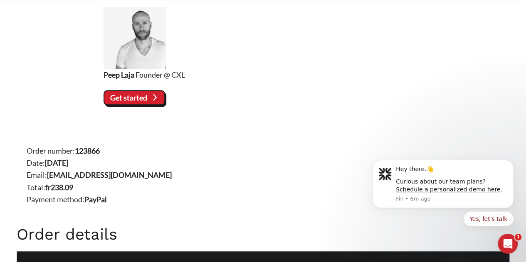 The image size is (526, 262). What do you see at coordinates (48, 187) in the screenshot?
I see `span: fr` at bounding box center [48, 187].